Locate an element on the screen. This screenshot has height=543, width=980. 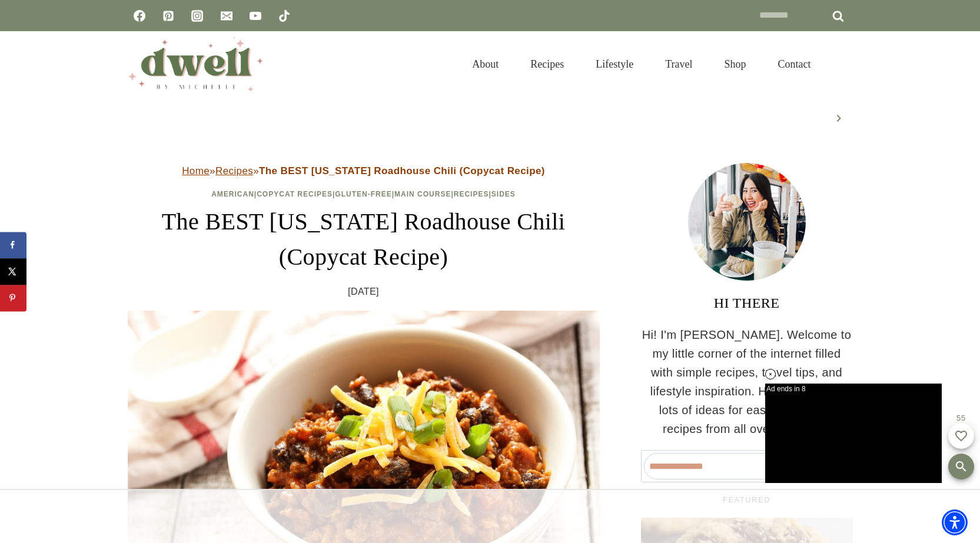
a: Travel is located at coordinates (678, 64).